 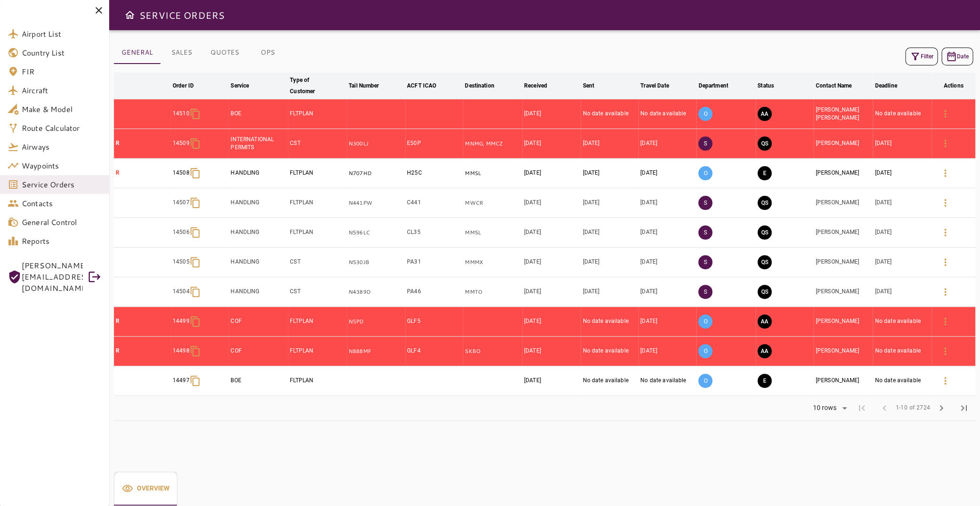 I want to click on td: PA31, so click(x=433, y=262).